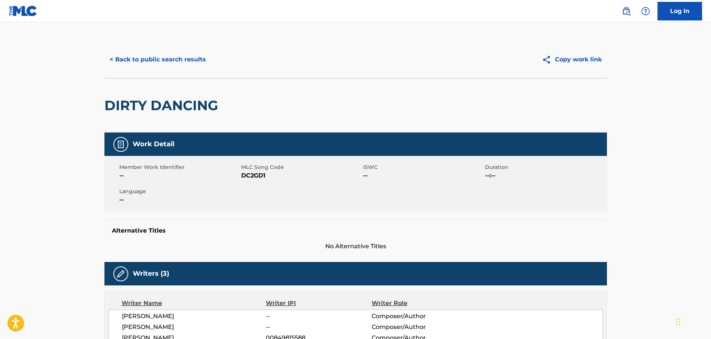 Image resolution: width=711 pixels, height=339 pixels. Describe the element at coordinates (626, 11) in the screenshot. I see `img: search` at that location.